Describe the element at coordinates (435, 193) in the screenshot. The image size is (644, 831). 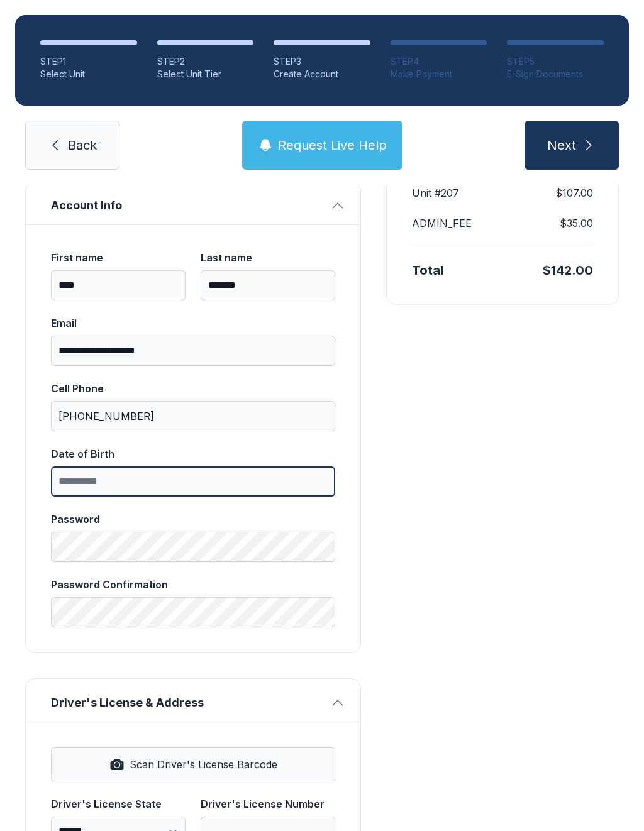
I see `dt: Unit #207` at that location.